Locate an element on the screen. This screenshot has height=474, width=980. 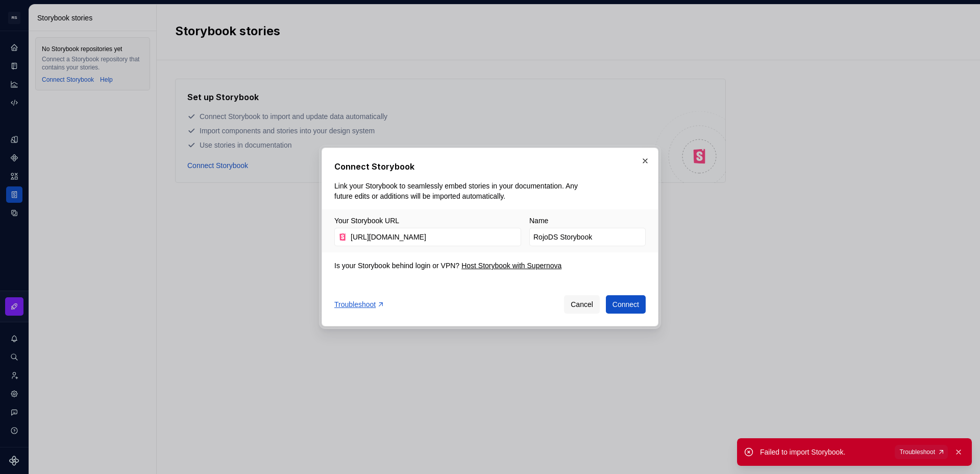
div: Failed to import Storybook. is located at coordinates (825, 452).